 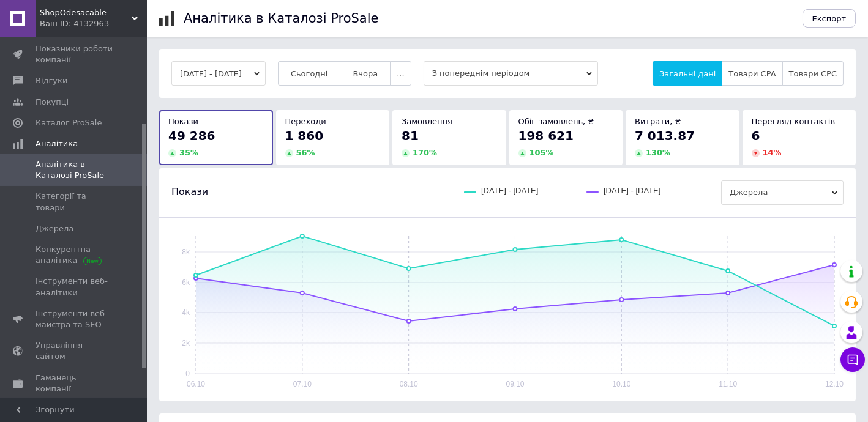 I want to click on span: Покупці, so click(x=52, y=102).